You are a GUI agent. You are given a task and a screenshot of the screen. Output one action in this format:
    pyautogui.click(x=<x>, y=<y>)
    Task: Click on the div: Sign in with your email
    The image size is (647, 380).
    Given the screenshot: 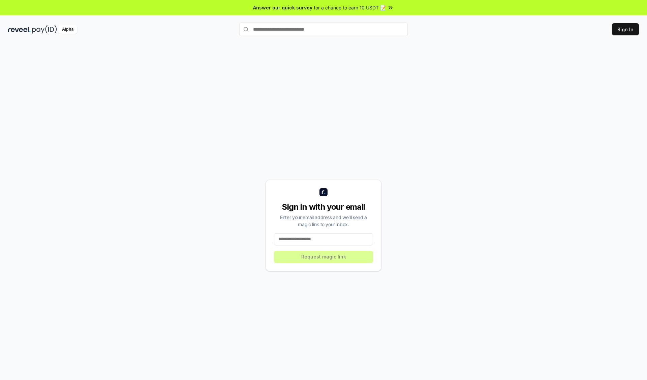 What is the action you would take?
    pyautogui.click(x=323, y=207)
    